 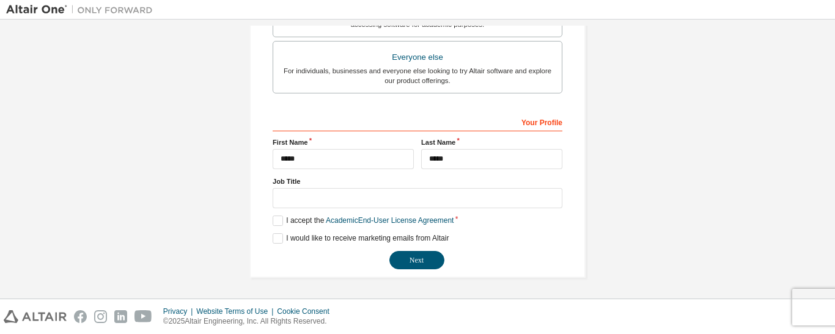 What do you see at coordinates (491, 142) in the screenshot?
I see `label: Last Name` at bounding box center [491, 142].